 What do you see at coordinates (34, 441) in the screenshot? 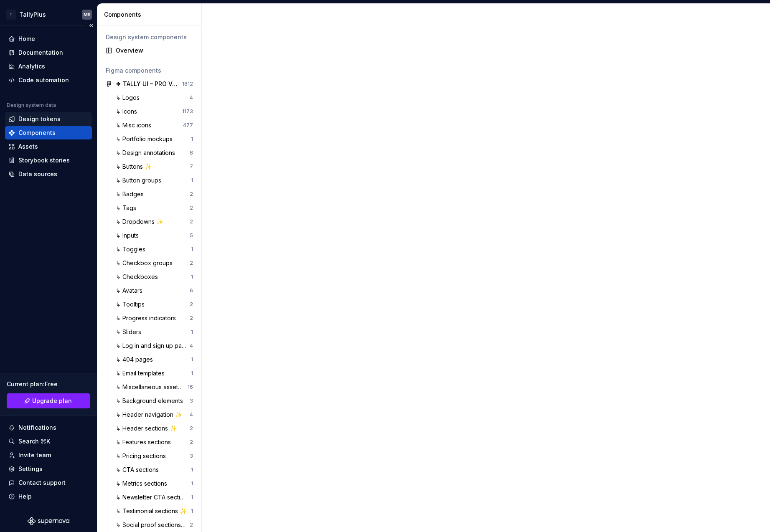
I see `div: Search ⌘K` at bounding box center [34, 441].